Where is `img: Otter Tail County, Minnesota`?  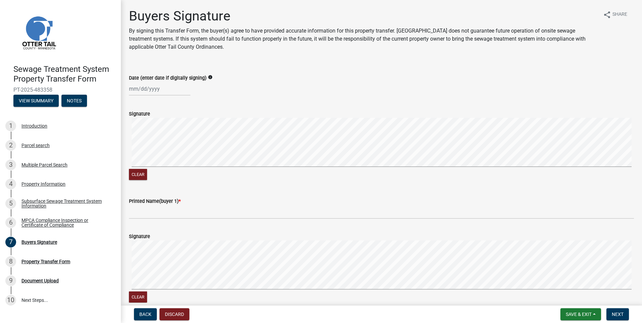 img: Otter Tail County, Minnesota is located at coordinates (39, 32).